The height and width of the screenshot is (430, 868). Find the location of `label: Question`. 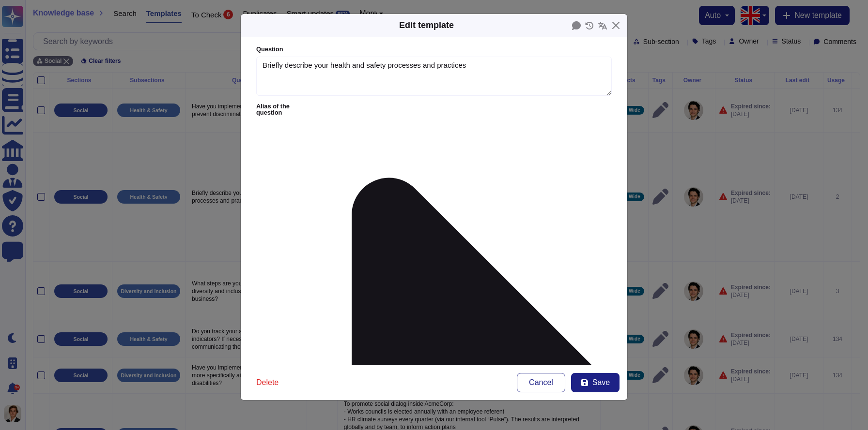

label: Question is located at coordinates (434, 49).